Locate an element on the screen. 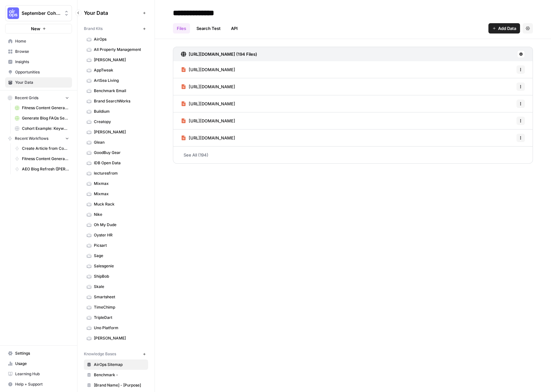  span: Smartsheet is located at coordinates (119, 297).